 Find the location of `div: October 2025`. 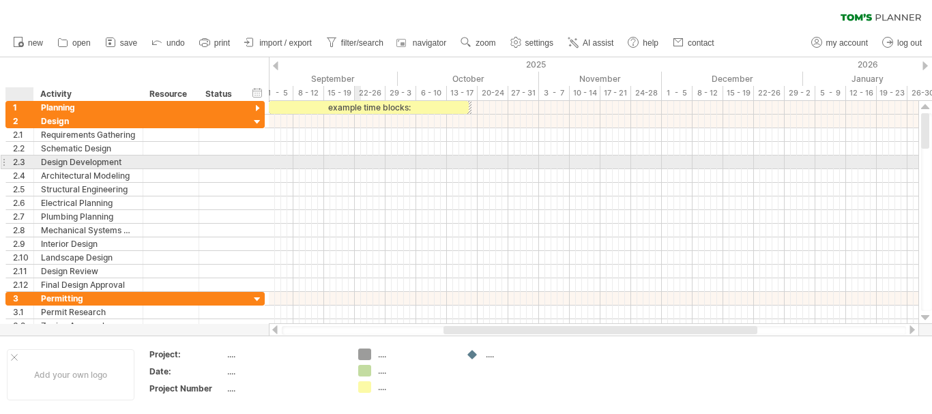

div: October 2025 is located at coordinates (468, 78).